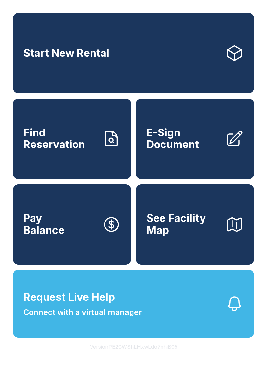 This screenshot has height=369, width=267. What do you see at coordinates (83, 312) in the screenshot?
I see `span: Connect with a virtual manager` at bounding box center [83, 312].